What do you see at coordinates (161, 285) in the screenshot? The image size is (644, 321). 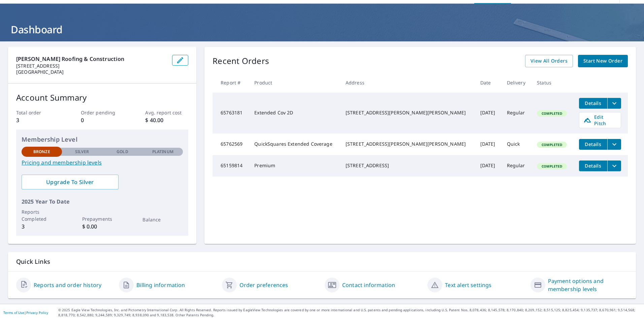 I see `a: Billing information` at bounding box center [161, 285].